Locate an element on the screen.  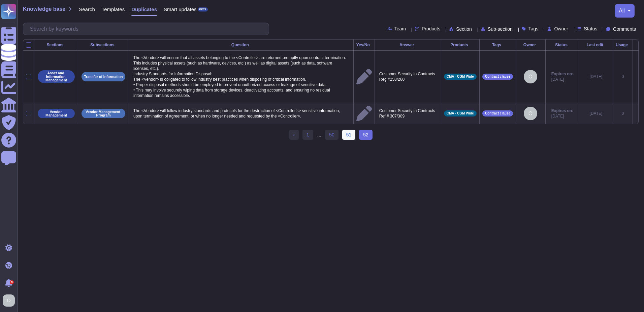
p: Vendor Management is located at coordinates (56, 114).